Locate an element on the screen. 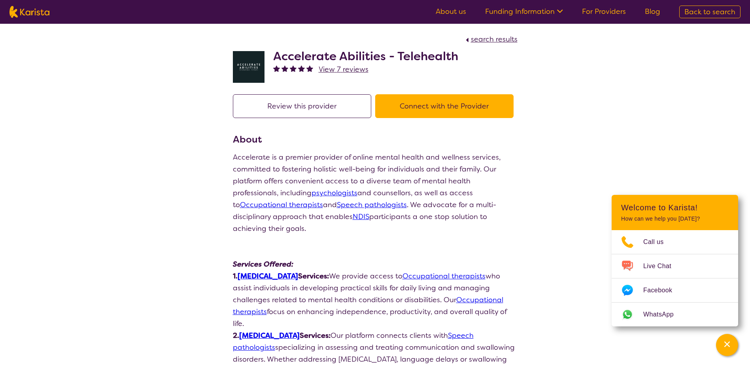 The width and height of the screenshot is (750, 366). strong: 2. Services: is located at coordinates (282, 335).